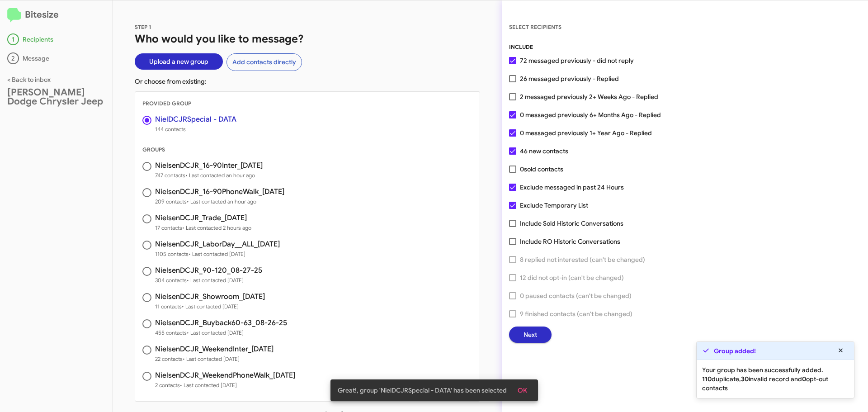  Describe the element at coordinates (196, 120) in the screenshot. I see `h3: NielDCJRSpecial - DATA` at that location.